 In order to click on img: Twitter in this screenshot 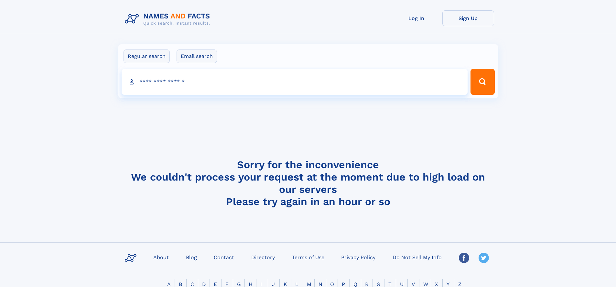, I will do `click(484, 258)`.